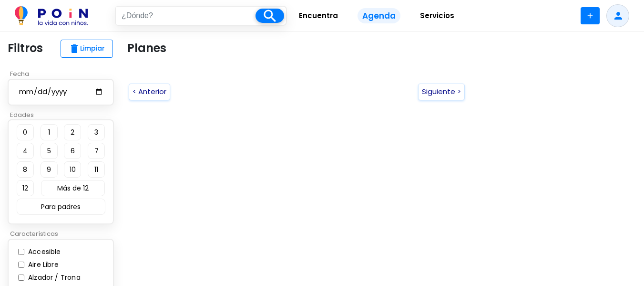  I want to click on button: 8, so click(25, 169).